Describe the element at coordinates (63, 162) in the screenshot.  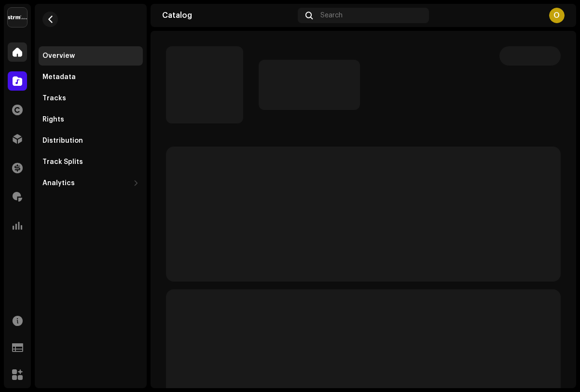
I see `div: Track Splits` at that location.